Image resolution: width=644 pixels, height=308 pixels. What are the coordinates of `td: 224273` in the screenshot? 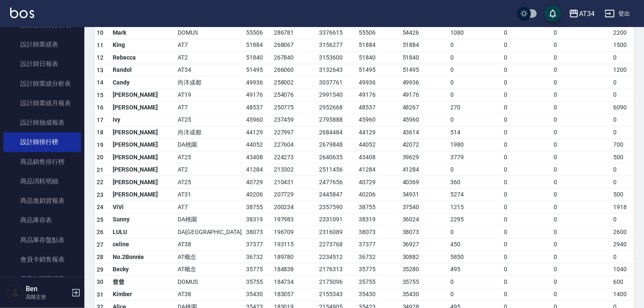 It's located at (295, 158).